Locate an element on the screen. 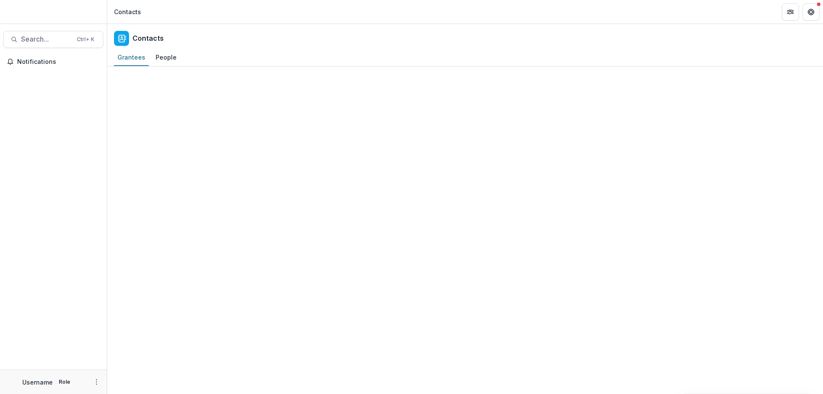  button: Get Help is located at coordinates (811, 12).